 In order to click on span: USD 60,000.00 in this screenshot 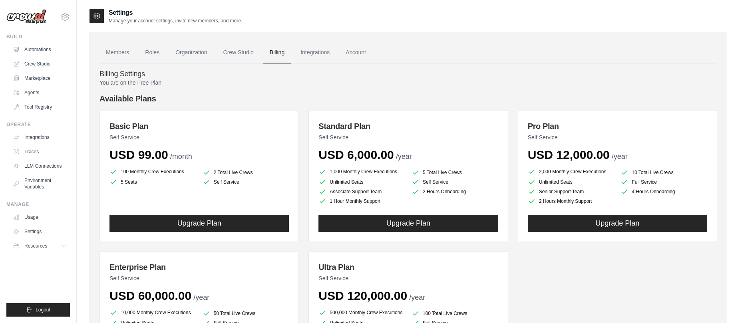, I will do `click(150, 296)`.